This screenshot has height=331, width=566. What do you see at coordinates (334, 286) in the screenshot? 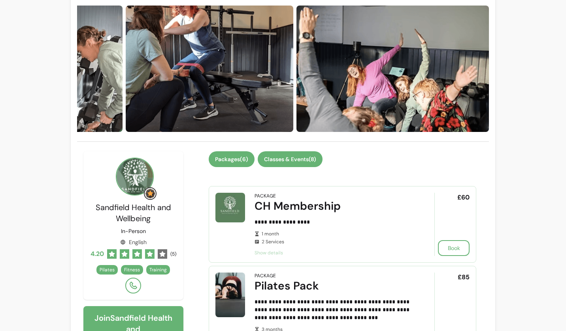
I see `div: Pilates Pack` at bounding box center [334, 286].